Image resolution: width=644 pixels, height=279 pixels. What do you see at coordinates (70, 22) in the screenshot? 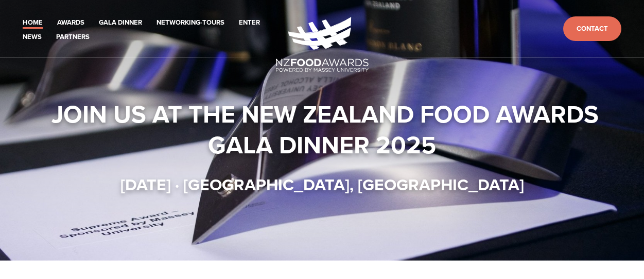
I see `a: Awards` at bounding box center [70, 22].